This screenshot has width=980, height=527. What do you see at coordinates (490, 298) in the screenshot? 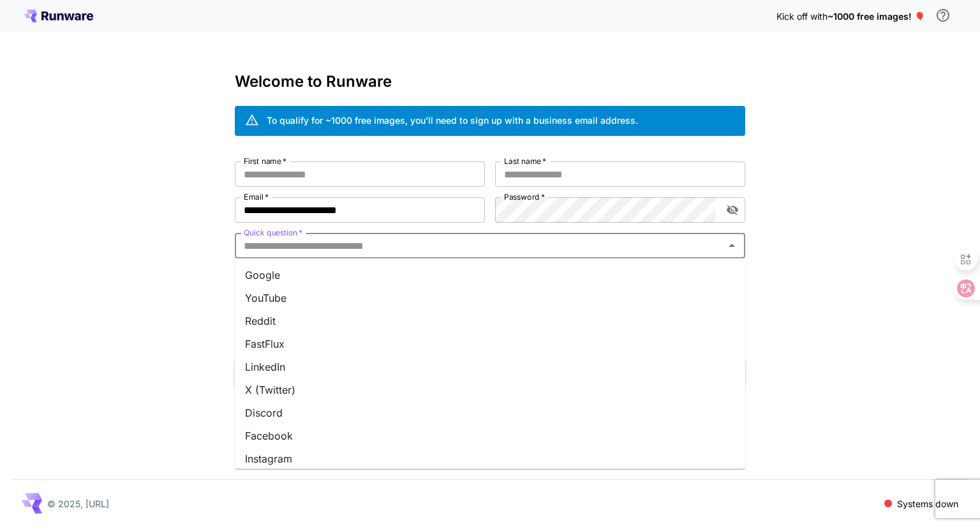
I see `li: YouTube` at bounding box center [490, 298].